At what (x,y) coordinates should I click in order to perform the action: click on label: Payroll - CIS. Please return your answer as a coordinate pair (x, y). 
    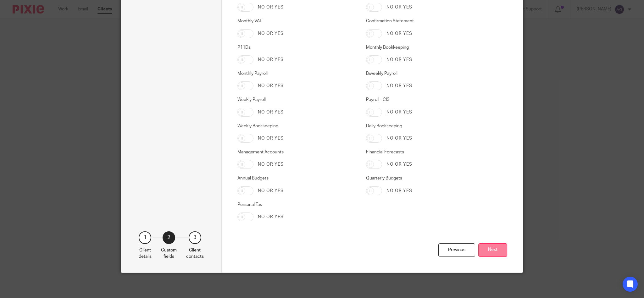
    Looking at the image, I should click on (426, 100).